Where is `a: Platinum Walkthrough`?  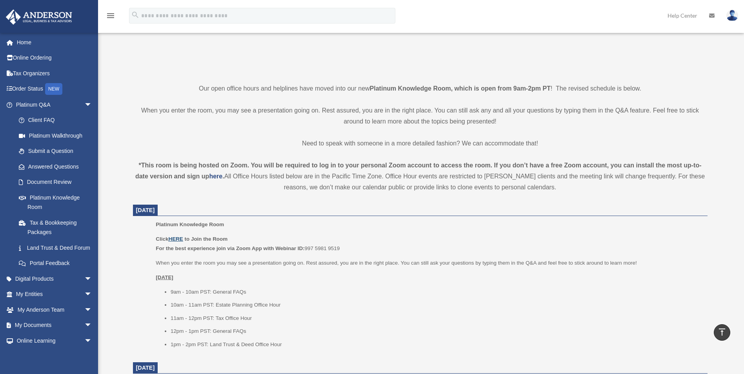 a: Platinum Walkthrough is located at coordinates (57, 136).